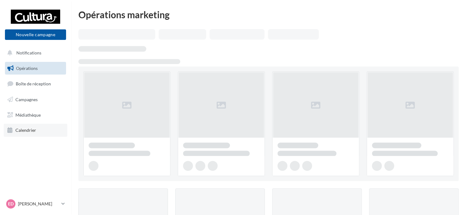  Describe the element at coordinates (11, 203) in the screenshot. I see `span: ED` at that location.